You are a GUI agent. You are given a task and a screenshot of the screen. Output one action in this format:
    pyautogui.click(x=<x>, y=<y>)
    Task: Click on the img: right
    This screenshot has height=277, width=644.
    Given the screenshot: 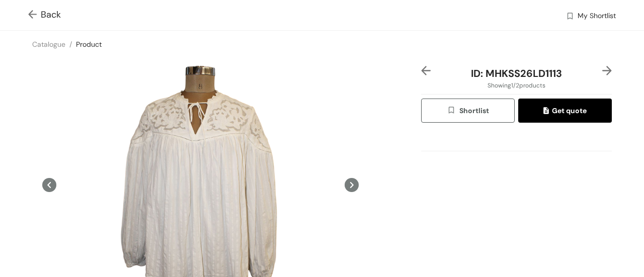 What is the action you would take?
    pyautogui.click(x=607, y=70)
    